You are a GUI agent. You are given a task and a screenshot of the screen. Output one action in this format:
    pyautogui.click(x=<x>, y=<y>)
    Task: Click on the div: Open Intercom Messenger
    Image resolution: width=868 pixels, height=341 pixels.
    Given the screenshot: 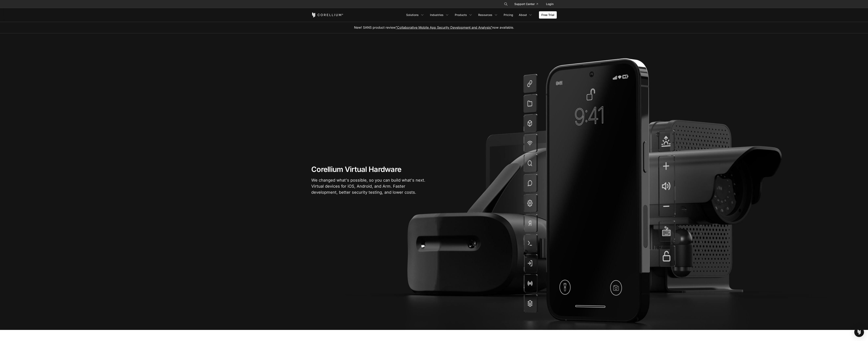 What is the action you would take?
    pyautogui.click(x=859, y=332)
    